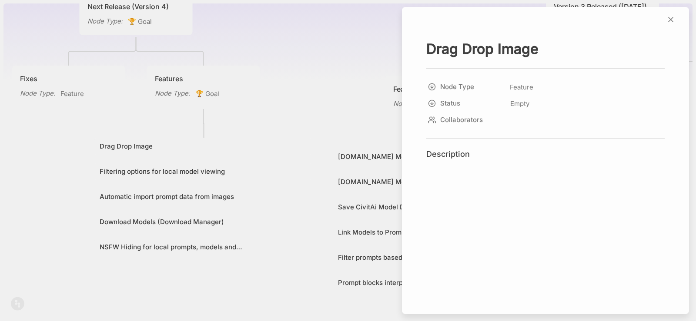 Image resolution: width=696 pixels, height=321 pixels. What do you see at coordinates (469, 103) in the screenshot?
I see `span: Status` at bounding box center [469, 103].